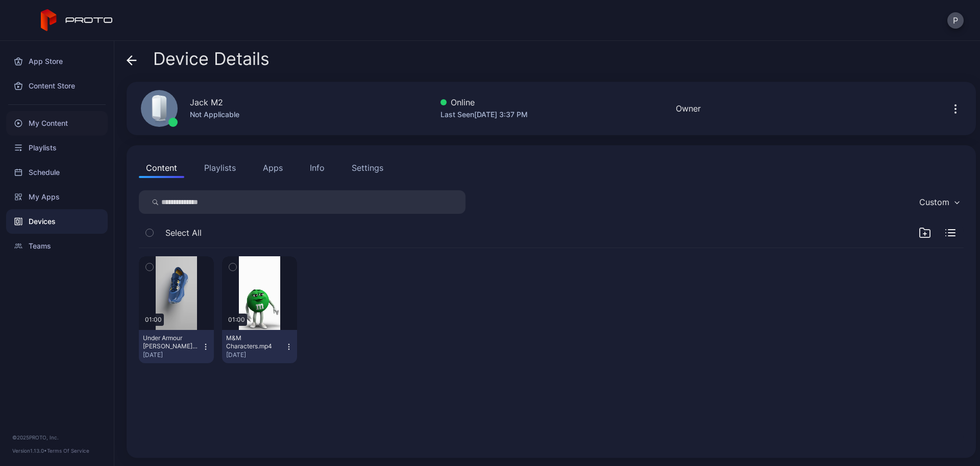 Image resolution: width=980 pixels, height=466 pixels. I want to click on a: Playlists, so click(56, 148).